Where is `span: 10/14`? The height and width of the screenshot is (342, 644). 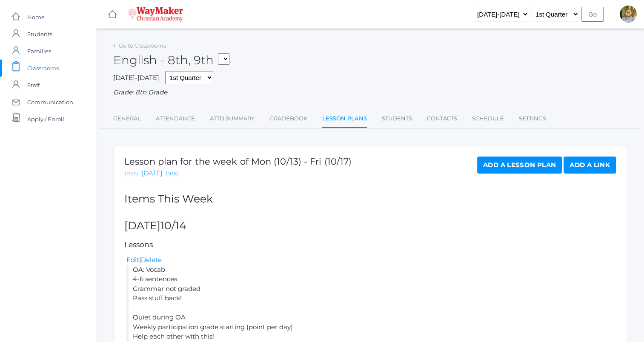
span: 10/14 is located at coordinates (173, 226).